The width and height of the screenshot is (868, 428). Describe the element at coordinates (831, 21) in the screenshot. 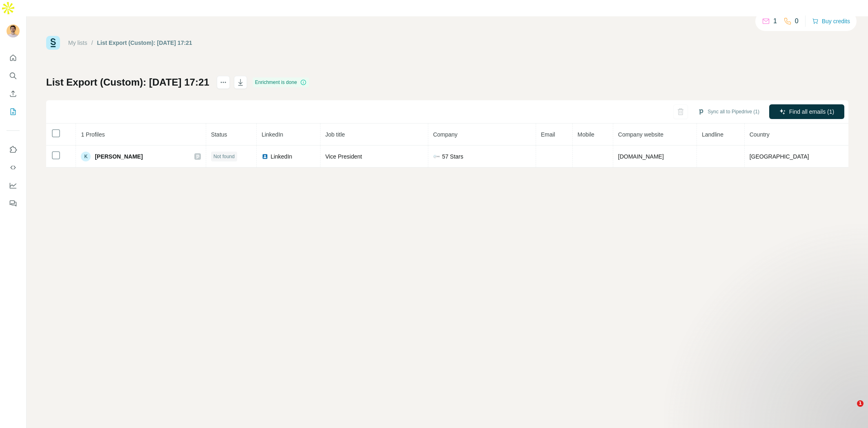

I see `button: Buy credits` at that location.